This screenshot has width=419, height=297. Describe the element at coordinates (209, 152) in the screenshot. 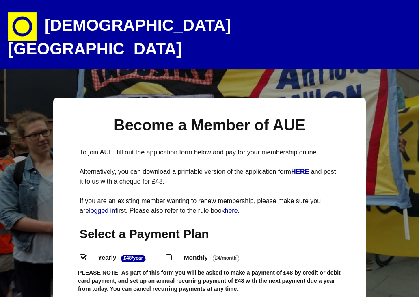

I see `p: To join AUE, fill out the application form below and pay for your membership online.` at that location.